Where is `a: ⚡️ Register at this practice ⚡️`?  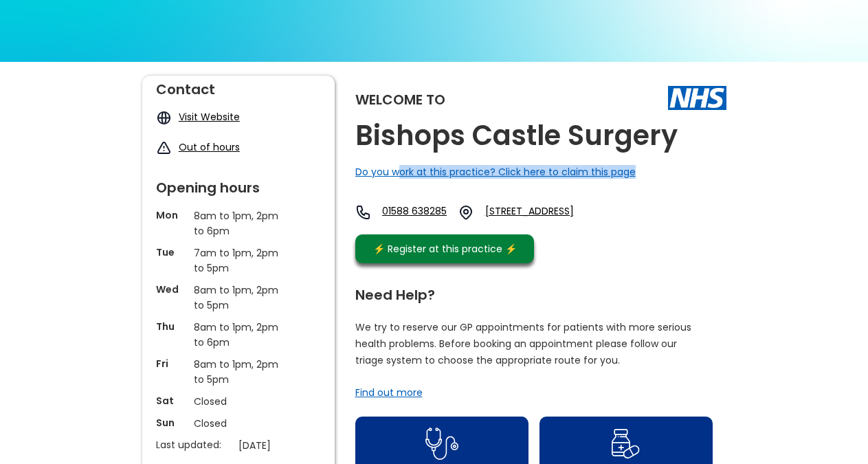 a: ⚡️ Register at this practice ⚡️ is located at coordinates (444, 249).